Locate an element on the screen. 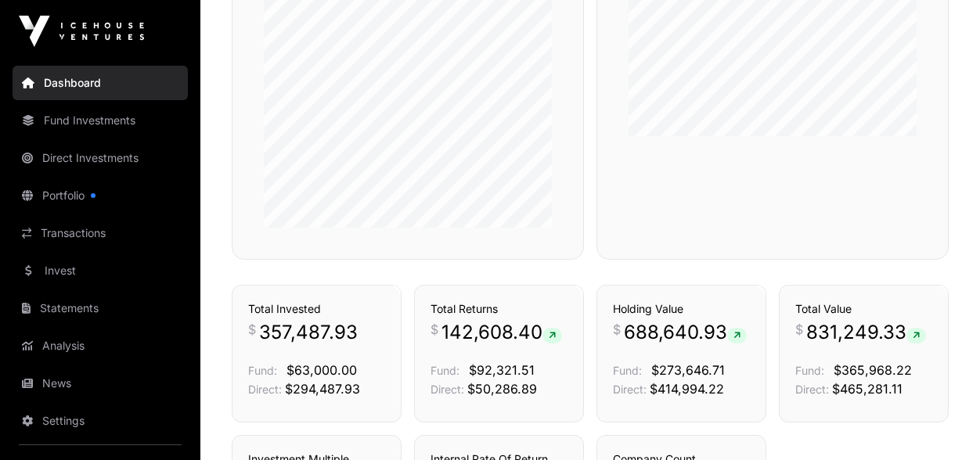  h3: Total Value is located at coordinates (863, 309).